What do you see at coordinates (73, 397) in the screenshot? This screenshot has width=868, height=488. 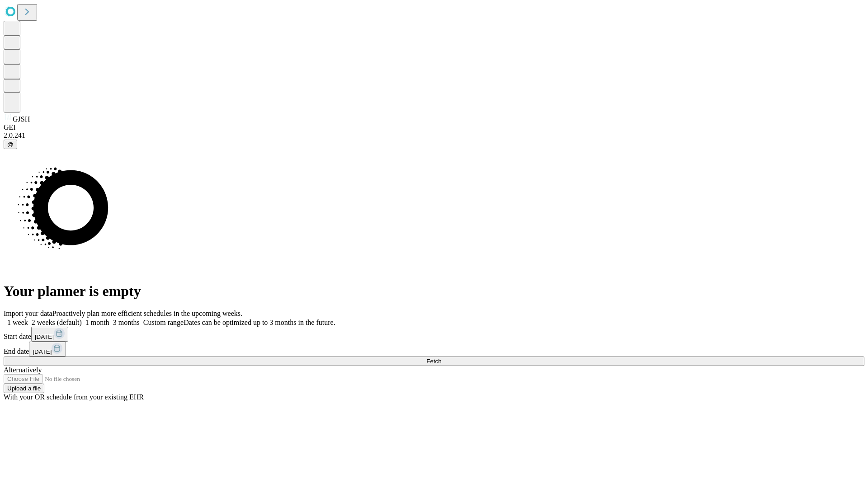 I see `span: With your OR schedule from your existing EHR` at bounding box center [73, 397].